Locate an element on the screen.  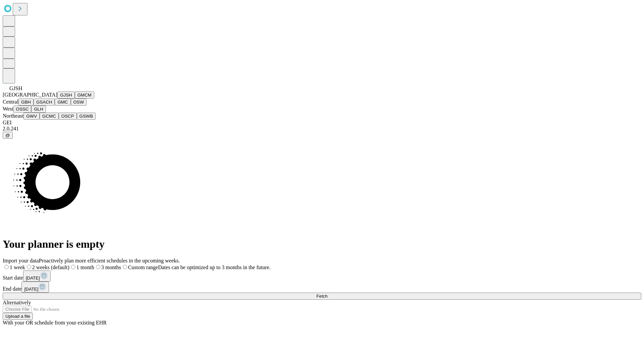
button: OSCP is located at coordinates (68, 116).